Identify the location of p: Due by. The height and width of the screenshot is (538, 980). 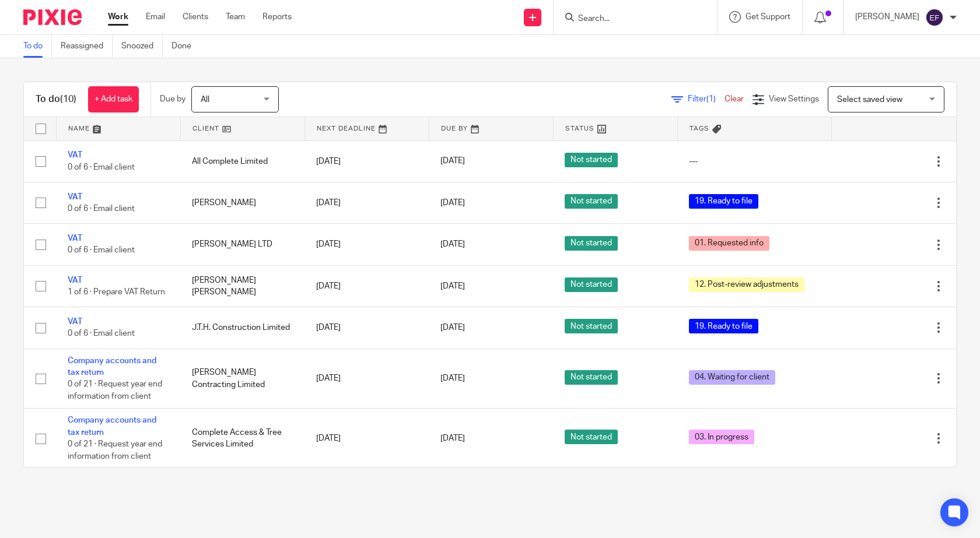
(172, 99).